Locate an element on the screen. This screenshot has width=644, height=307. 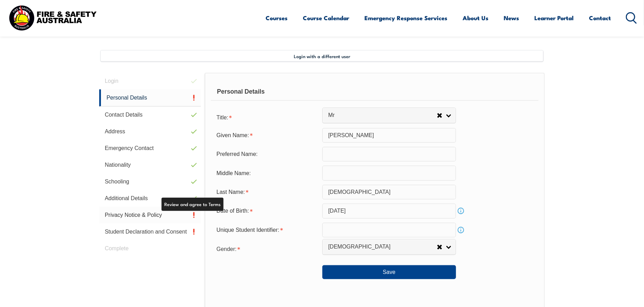
div: Title is required. is located at coordinates (267, 117).